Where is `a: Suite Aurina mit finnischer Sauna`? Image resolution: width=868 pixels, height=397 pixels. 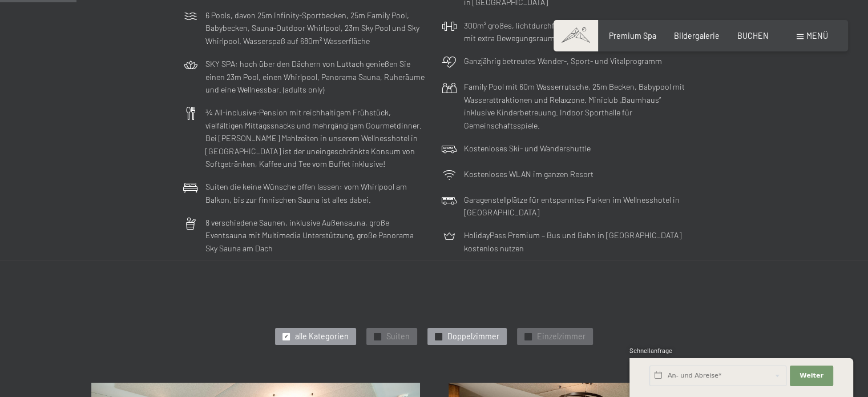
a: Suite Aurina mit finnischer Sauna is located at coordinates (613, 385).